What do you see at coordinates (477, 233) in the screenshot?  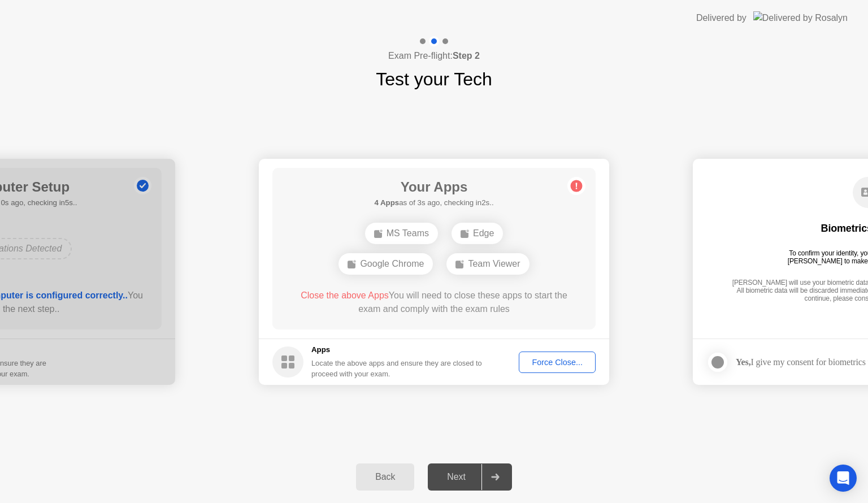 I see `div: Edge` at bounding box center [477, 233].